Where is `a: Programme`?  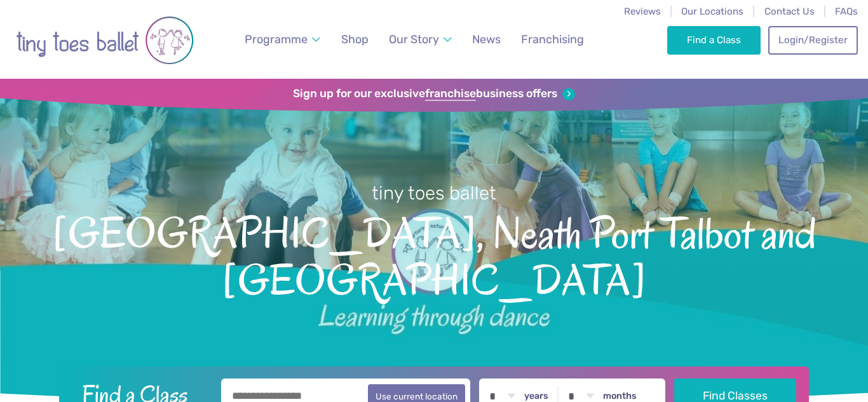 a: Programme is located at coordinates (283, 39).